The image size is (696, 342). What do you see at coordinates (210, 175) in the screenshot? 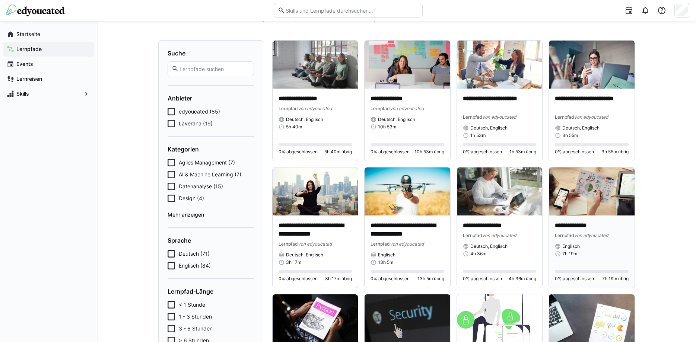
I see `span: AI & Machine Learning (7)` at bounding box center [210, 175].